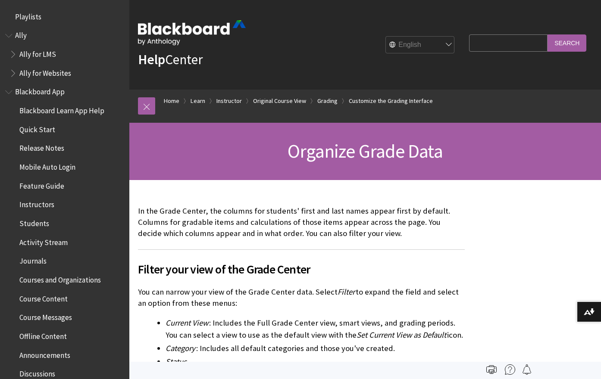 The width and height of the screenshot is (601, 379). I want to click on img: Follow this page, so click(526, 370).